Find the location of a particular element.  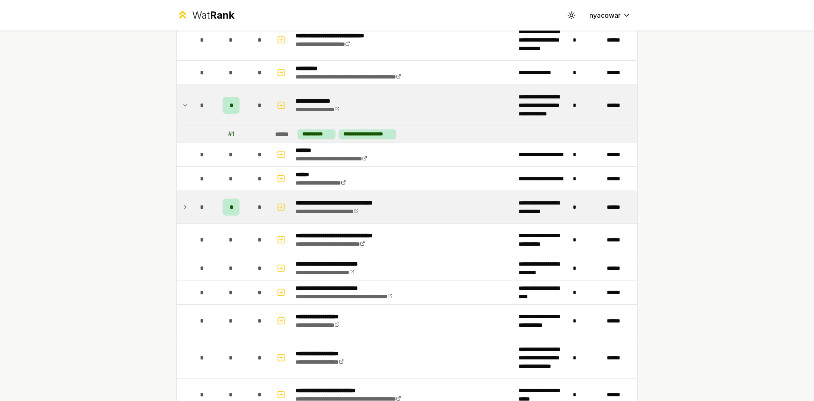

span: Rank is located at coordinates (222, 15).